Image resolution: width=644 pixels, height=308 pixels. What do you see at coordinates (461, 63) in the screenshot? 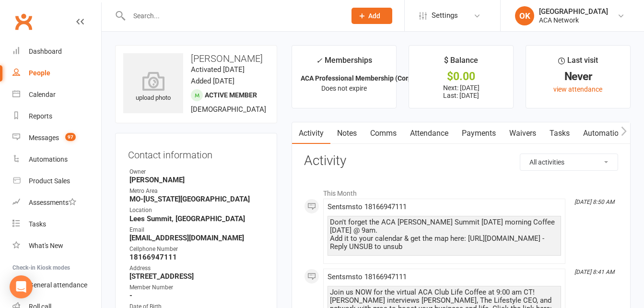
I see `div: $ Balance` at bounding box center [461, 63].